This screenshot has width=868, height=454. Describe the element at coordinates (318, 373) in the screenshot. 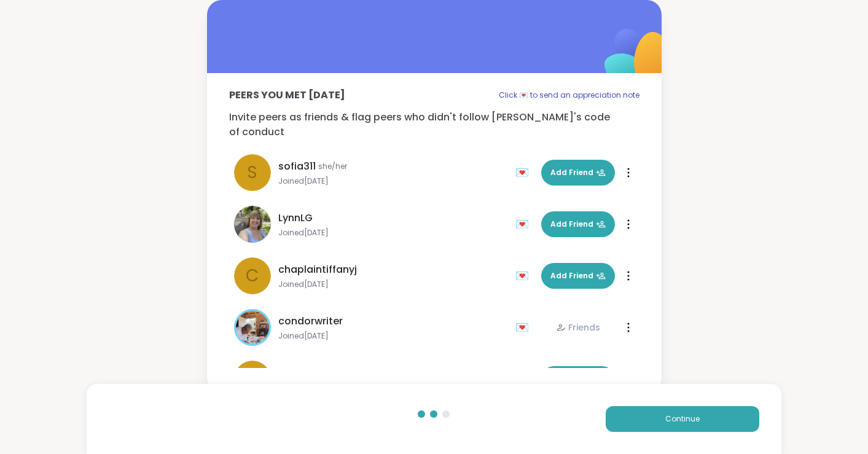

I see `span: theresajordan71` at that location.